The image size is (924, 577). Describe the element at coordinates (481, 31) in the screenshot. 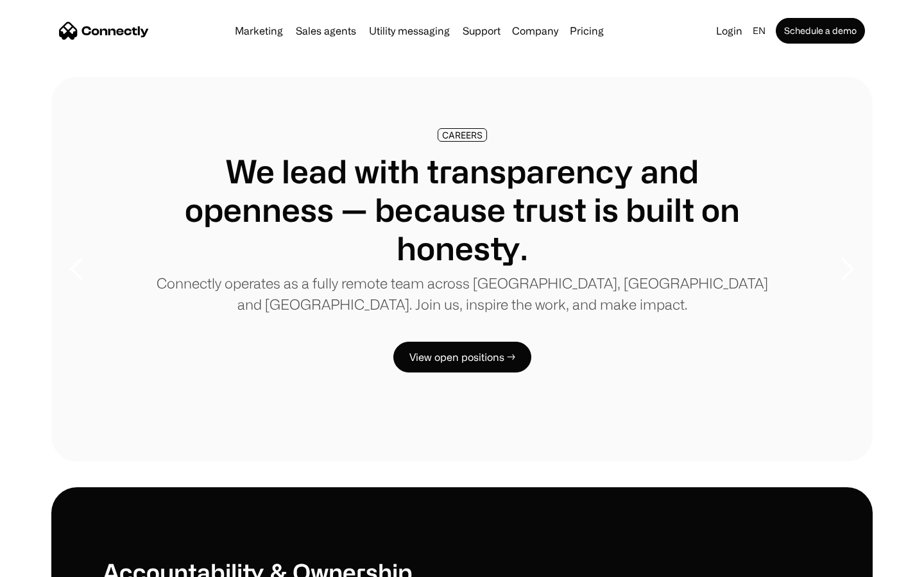

I see `a: Support` at that location.